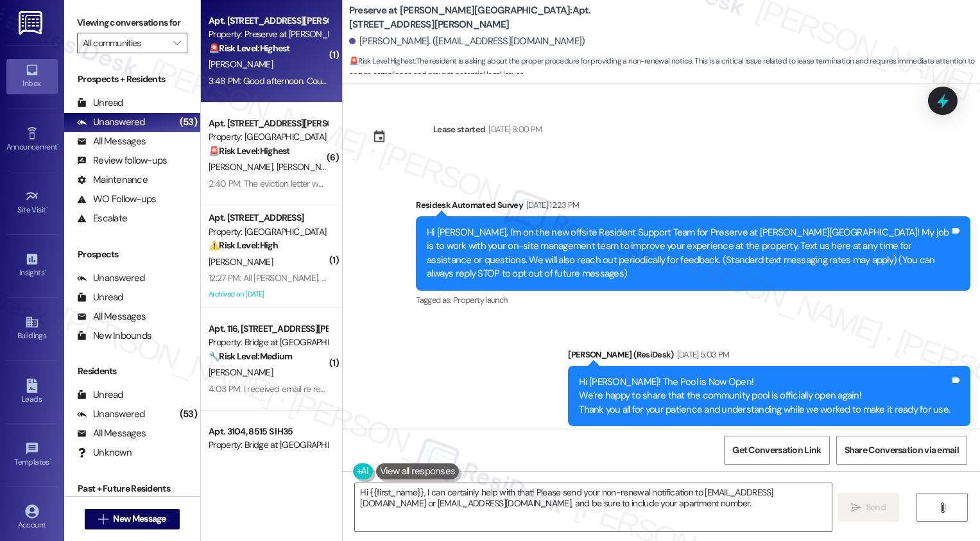 The height and width of the screenshot is (541, 980). What do you see at coordinates (449, 183) in the screenshot?
I see `div: 2:40 PM: The eviction letter was also signed by a leasing agent who said she was the assistant ma...` at bounding box center [449, 183].